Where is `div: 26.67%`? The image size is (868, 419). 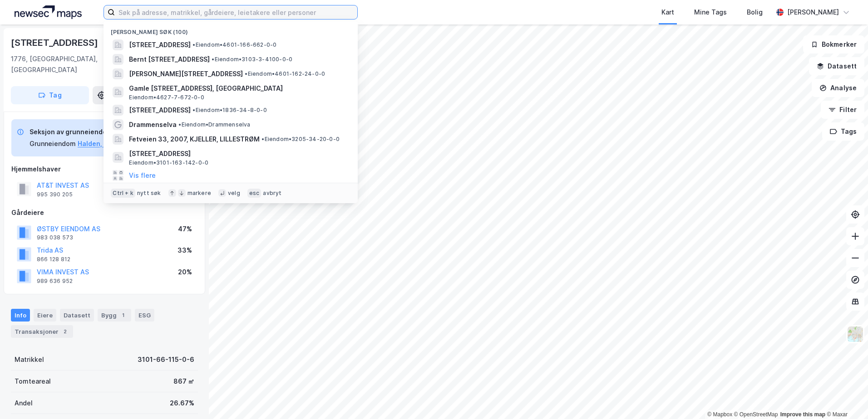 div: 26.67% is located at coordinates (182, 403).